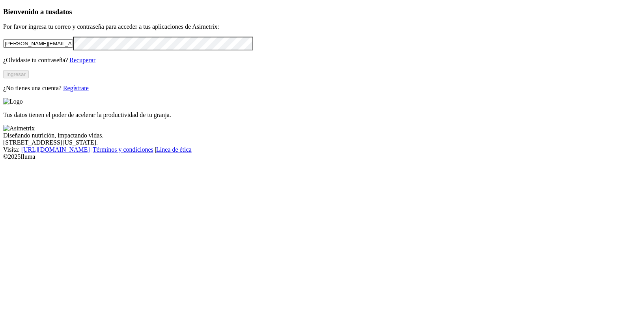 This screenshot has width=644, height=312. Describe the element at coordinates (322, 157) in the screenshot. I see `div: © 2025 Iluma` at that location.